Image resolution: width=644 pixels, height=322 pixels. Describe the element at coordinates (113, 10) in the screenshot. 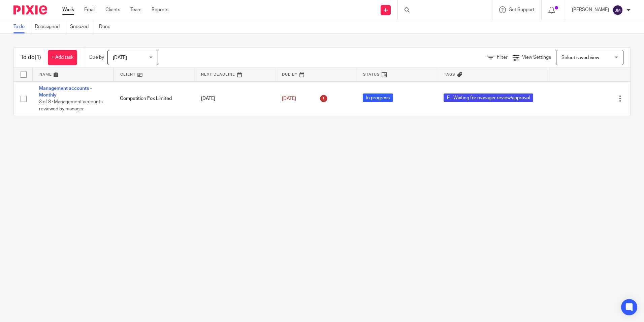

I see `a: Clients` at that location.